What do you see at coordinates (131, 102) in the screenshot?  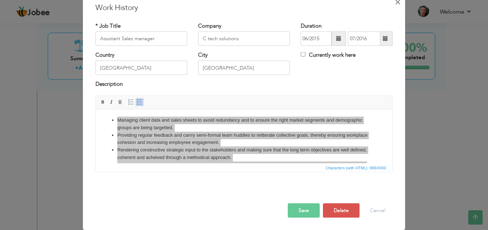 I see `a: Insert/Remove Numbered List` at bounding box center [131, 102].